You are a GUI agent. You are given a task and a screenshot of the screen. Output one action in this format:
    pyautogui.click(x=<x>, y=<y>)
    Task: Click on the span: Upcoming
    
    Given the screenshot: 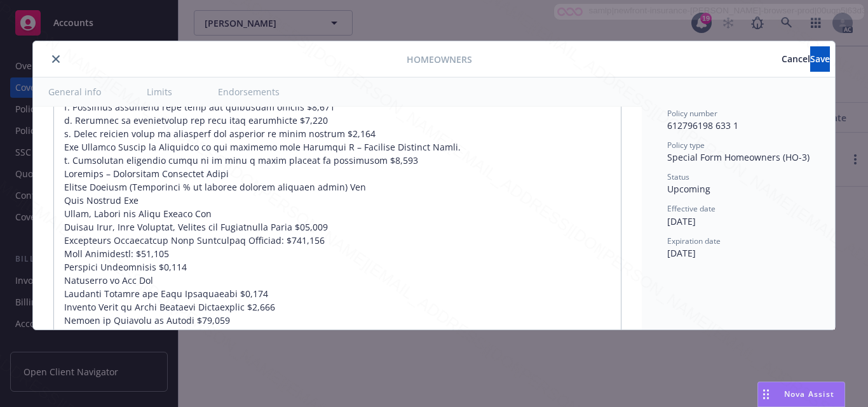 What is the action you would take?
    pyautogui.click(x=689, y=188)
    